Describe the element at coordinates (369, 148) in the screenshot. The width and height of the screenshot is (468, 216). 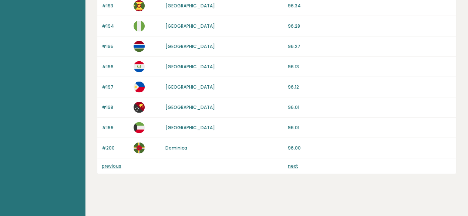
I see `p: 96.00` at that location.